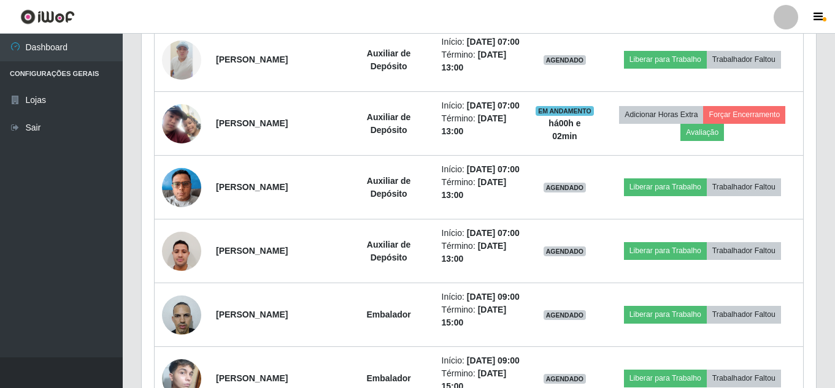 The image size is (835, 388). What do you see at coordinates (182, 124) in the screenshot?
I see `img: 1710975526937.jpeg` at bounding box center [182, 124].